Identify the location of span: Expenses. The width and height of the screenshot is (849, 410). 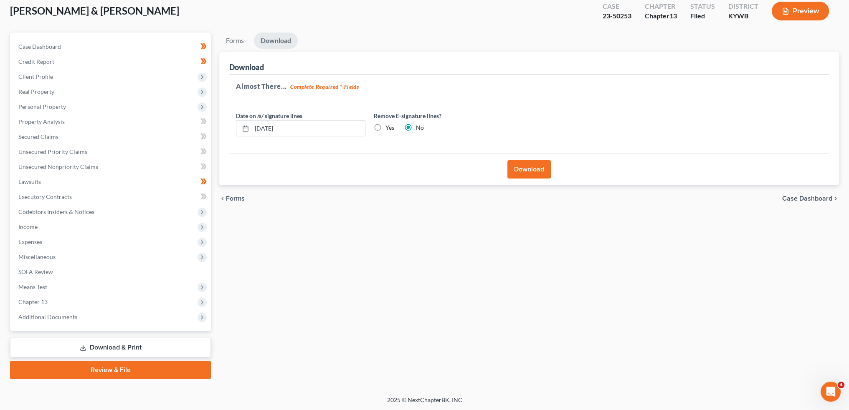
(30, 242).